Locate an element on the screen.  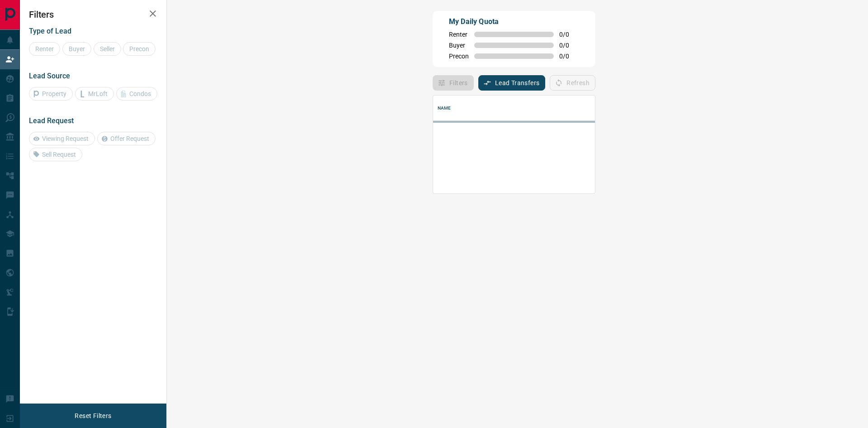
span: Precon is located at coordinates (459, 56).